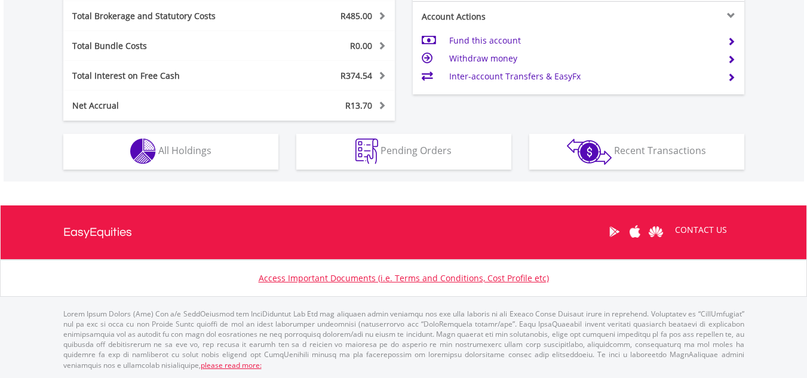  I want to click on button: Pending Orders, so click(404, 152).